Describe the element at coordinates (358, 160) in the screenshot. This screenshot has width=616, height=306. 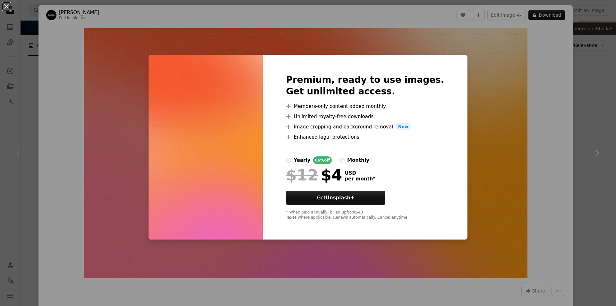
I see `div: monthly` at that location.